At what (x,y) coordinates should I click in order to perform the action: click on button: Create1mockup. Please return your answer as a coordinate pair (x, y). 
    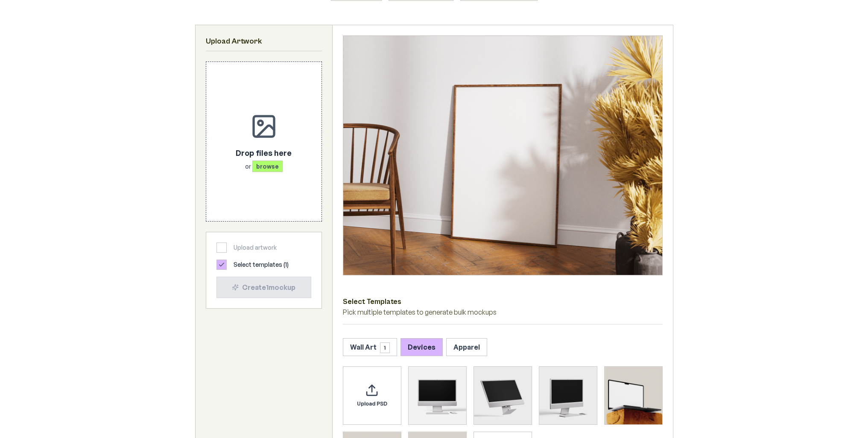
    Looking at the image, I should click on (264, 287).